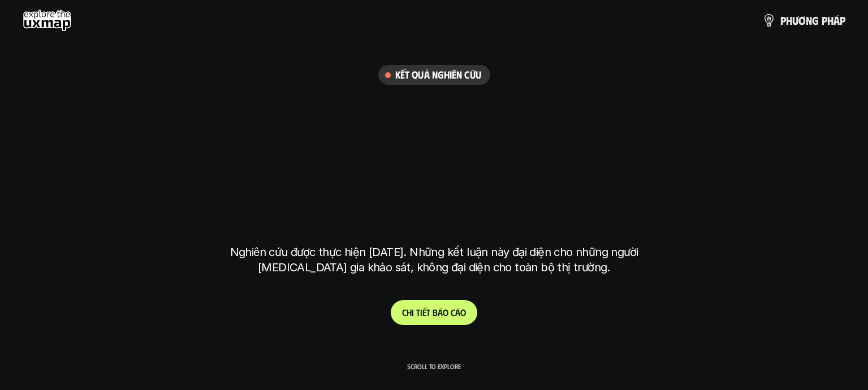 The width and height of the screenshot is (868, 390). Describe the element at coordinates (804, 20) in the screenshot. I see `a: phươngpháp` at that location.